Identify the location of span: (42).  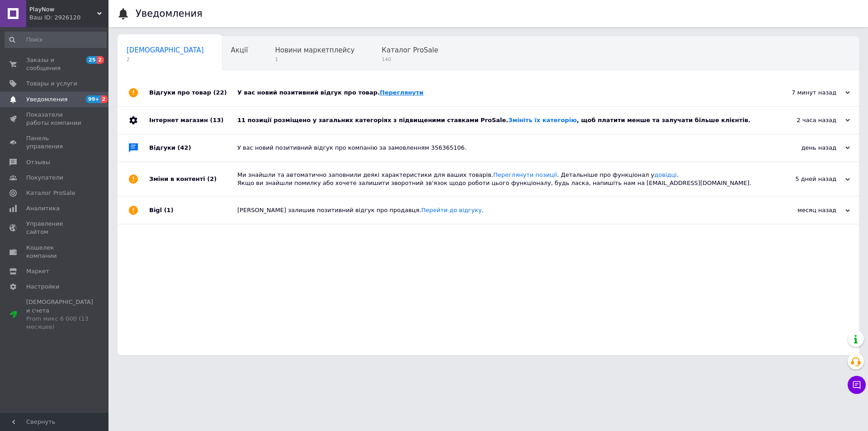
(185, 147).